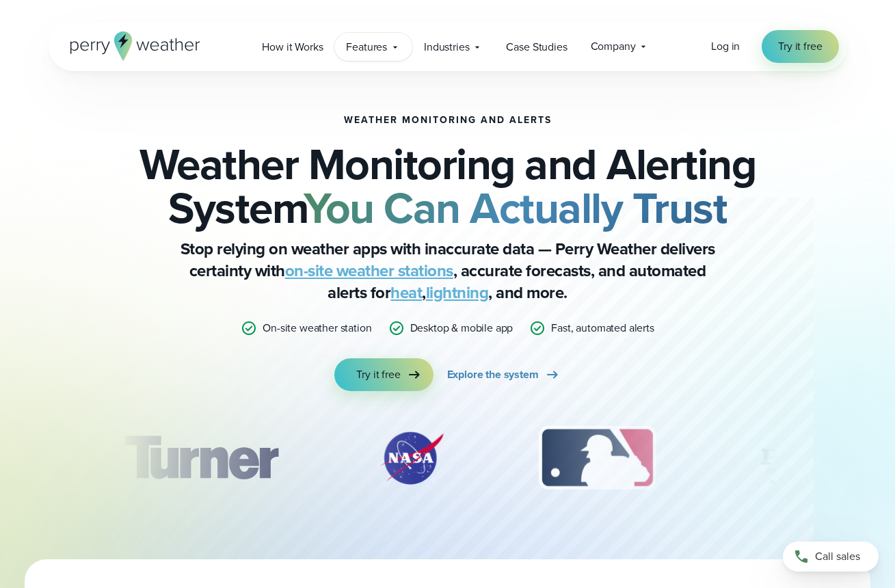 This screenshot has width=895, height=588. What do you see at coordinates (597, 458) in the screenshot?
I see `div: 3 of 12` at bounding box center [597, 458].